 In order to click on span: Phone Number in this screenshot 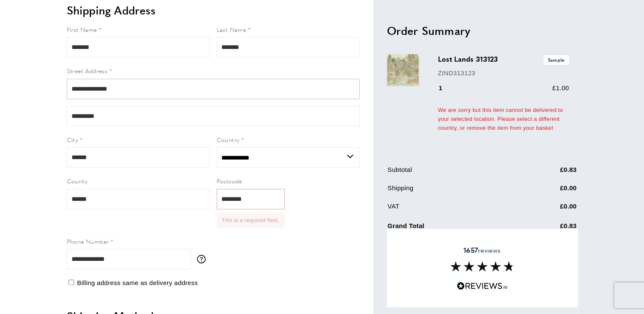, I will do `click(88, 241)`.